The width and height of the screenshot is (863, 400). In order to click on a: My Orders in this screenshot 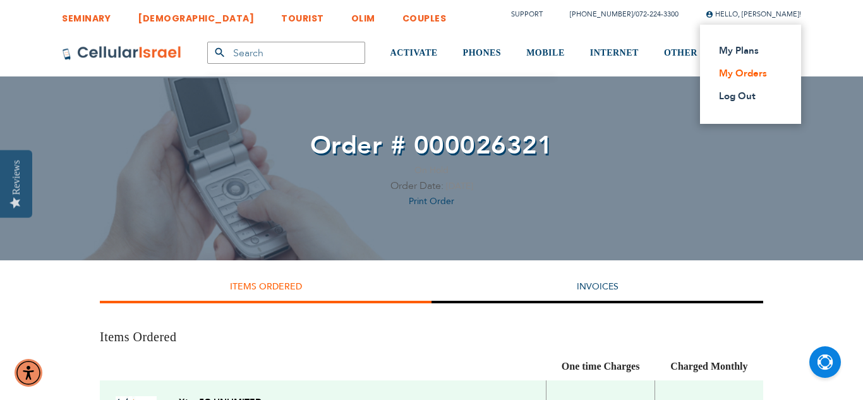, I will do `click(747, 73)`.